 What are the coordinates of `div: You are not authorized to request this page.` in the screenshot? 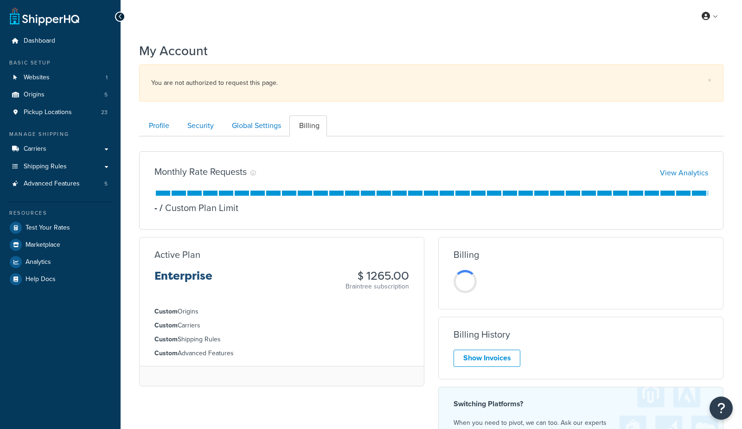 It's located at (431, 83).